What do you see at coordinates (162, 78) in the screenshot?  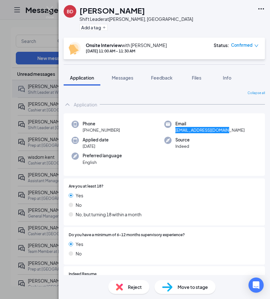 I see `span: Feedback` at bounding box center [162, 78].